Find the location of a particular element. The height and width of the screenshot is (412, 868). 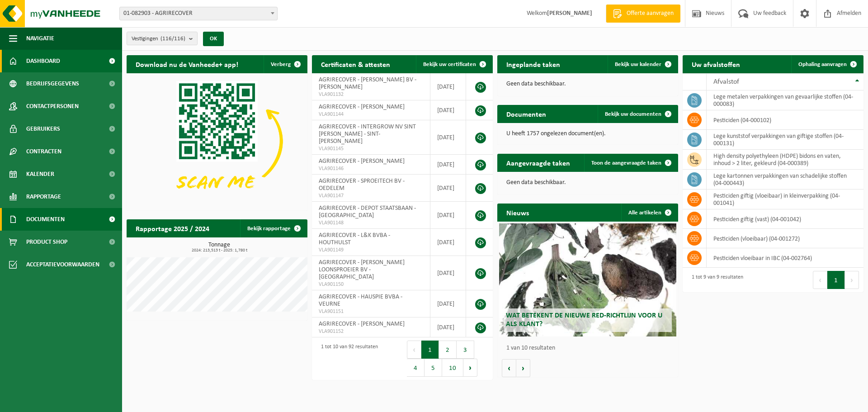

td: lege kunststof verpakkingen van giftige stoffen (04-000131) is located at coordinates (785, 140).